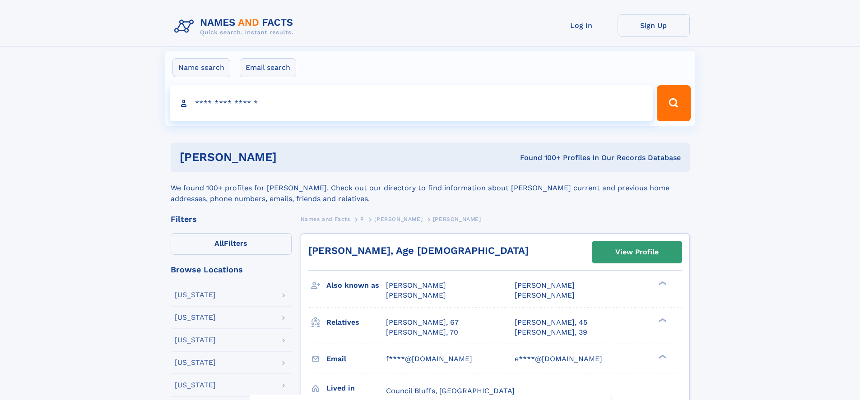 This screenshot has height=400, width=860. What do you see at coordinates (231, 270) in the screenshot?
I see `div: Browse Locations` at bounding box center [231, 270].